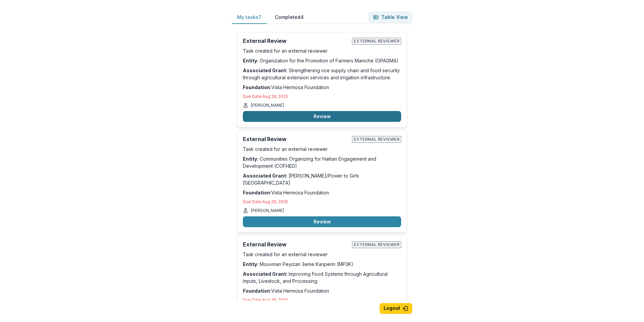  What do you see at coordinates (322, 60) in the screenshot?
I see `p: Organization for the Promotion of Farmers Maniche (OPAGMA)` at bounding box center [322, 60].